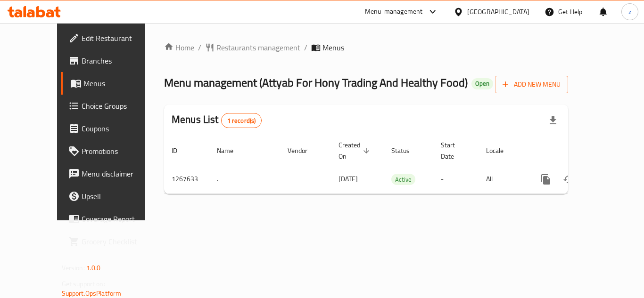 Image resolution: width=644 pixels, height=298 pixels. Describe the element at coordinates (113, 61) in the screenshot. I see `a: Branches` at that location.